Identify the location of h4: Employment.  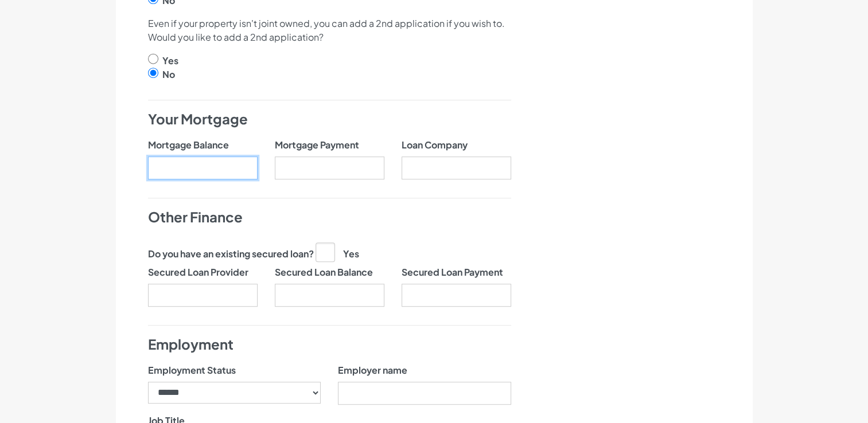
(329, 344).